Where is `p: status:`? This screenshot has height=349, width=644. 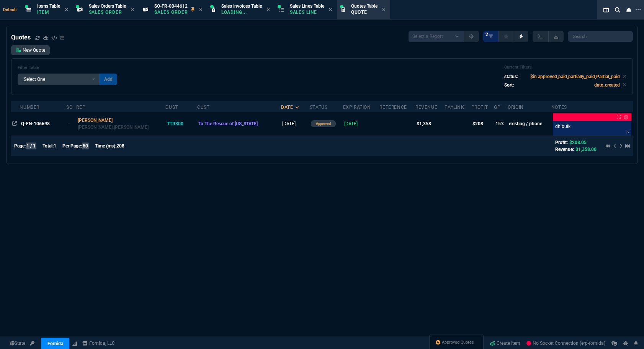
p: status: is located at coordinates (511, 77).